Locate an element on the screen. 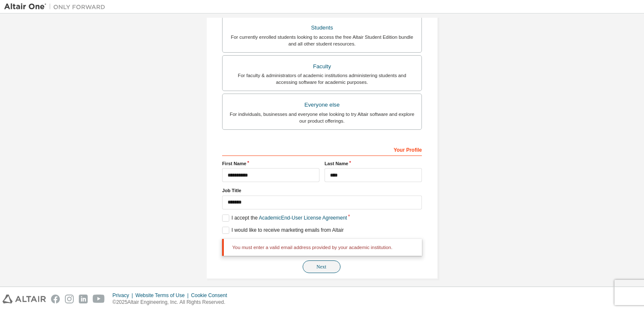  div: Students is located at coordinates (322, 28).